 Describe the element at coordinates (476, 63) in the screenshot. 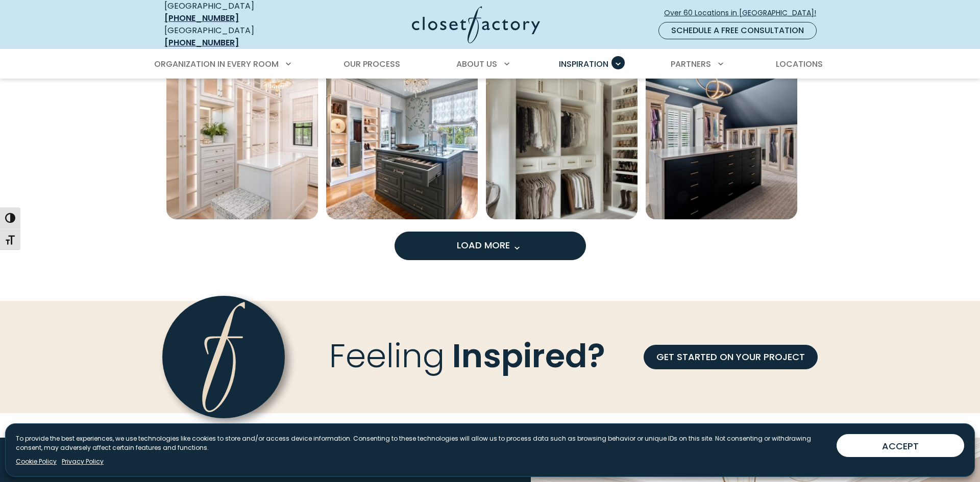

I see `span: About Us` at that location.